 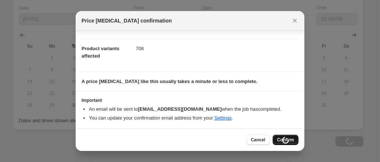 I want to click on span: Product variants affected, so click(x=100, y=52).